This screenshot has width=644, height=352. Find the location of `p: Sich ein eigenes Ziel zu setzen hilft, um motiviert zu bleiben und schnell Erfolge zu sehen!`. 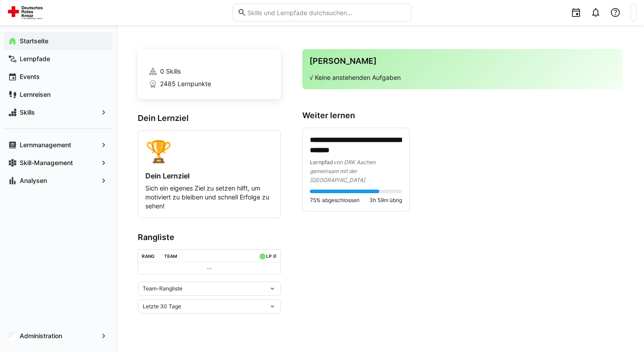

p: Sich ein eigenes Ziel zu setzen hilft, um motiviert zu bleiben und schnell Erfolge zu sehen! is located at coordinates (209, 198).